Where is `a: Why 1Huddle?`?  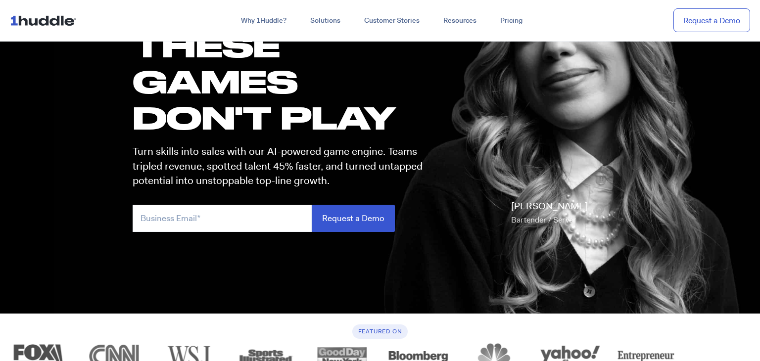 a: Why 1Huddle? is located at coordinates (264, 21).